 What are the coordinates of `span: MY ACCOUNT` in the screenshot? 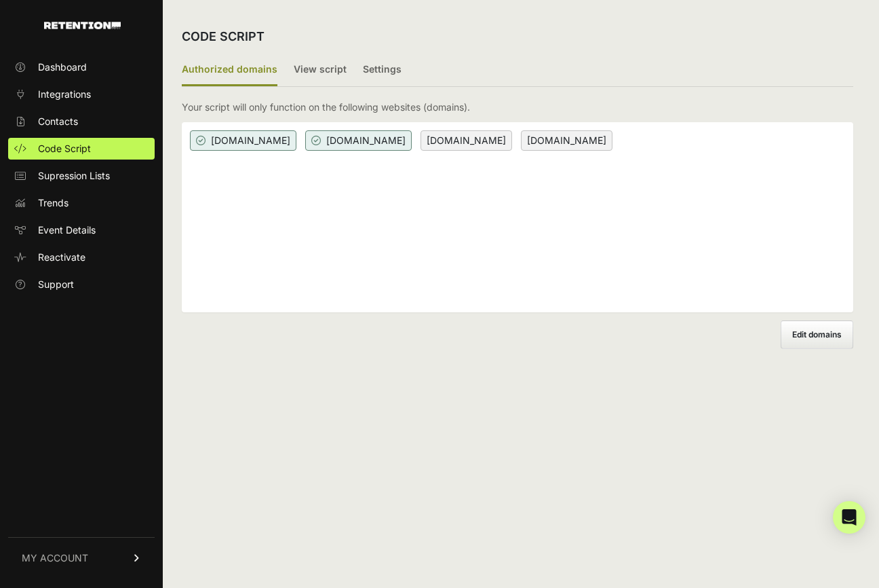 It's located at (55, 558).